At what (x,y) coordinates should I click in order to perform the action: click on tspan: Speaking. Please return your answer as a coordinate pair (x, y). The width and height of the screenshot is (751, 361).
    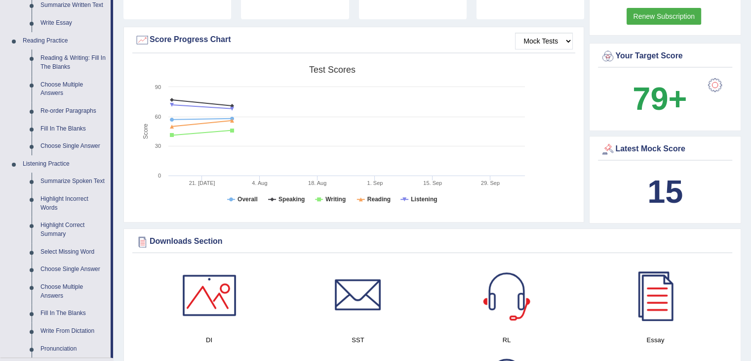
    Looking at the image, I should click on (291, 199).